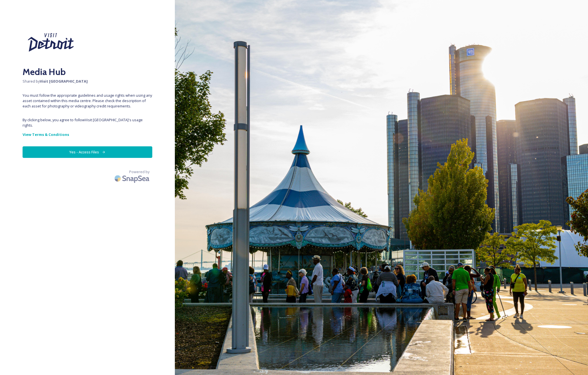  I want to click on button: Yes - Access Files, so click(88, 152).